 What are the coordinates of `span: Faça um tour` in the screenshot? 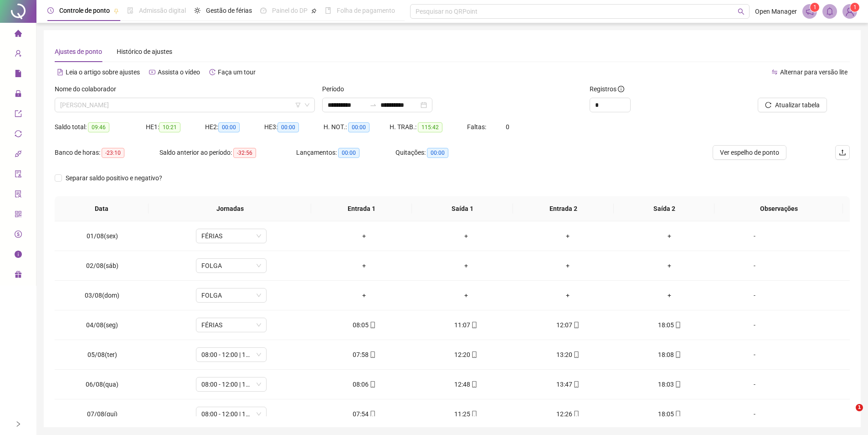 It's located at (237, 72).